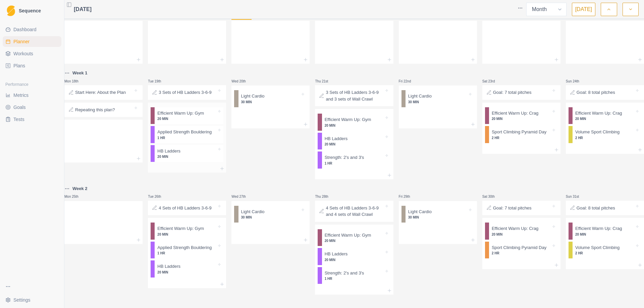  What do you see at coordinates (23, 53) in the screenshot?
I see `span: Workouts` at bounding box center [23, 53].